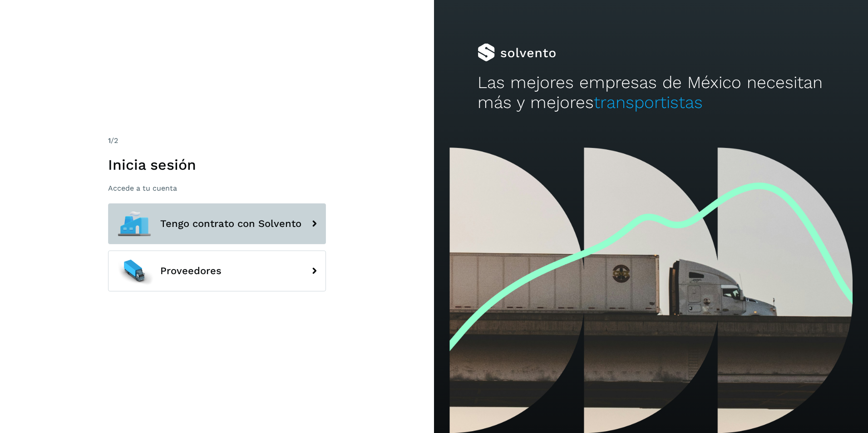 This screenshot has height=433, width=868. What do you see at coordinates (217, 165) in the screenshot?
I see `h1: Inicia sesión` at bounding box center [217, 165].